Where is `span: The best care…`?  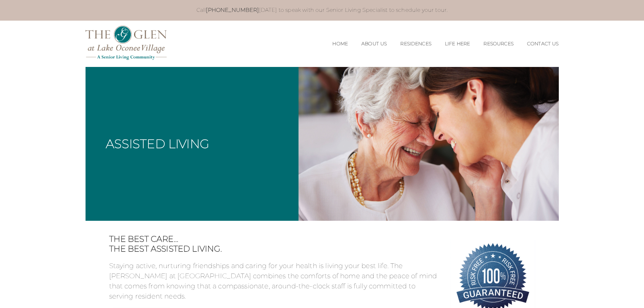 span: The best care… is located at coordinates (275, 239).